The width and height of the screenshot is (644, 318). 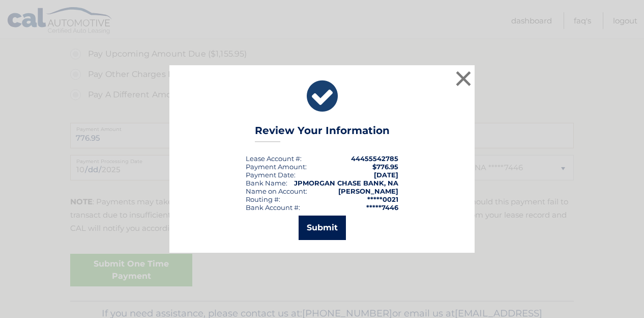 What do you see at coordinates (273, 158) in the screenshot?
I see `div: Lease Account #:` at bounding box center [273, 158].